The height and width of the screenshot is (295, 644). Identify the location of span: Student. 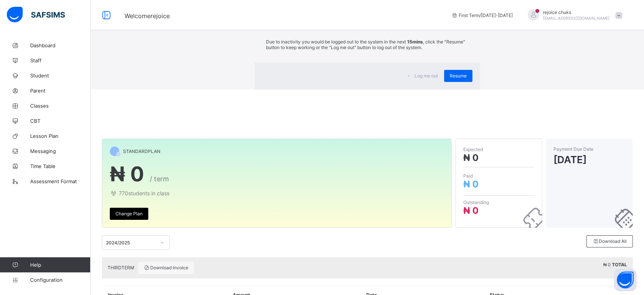
(61, 76).